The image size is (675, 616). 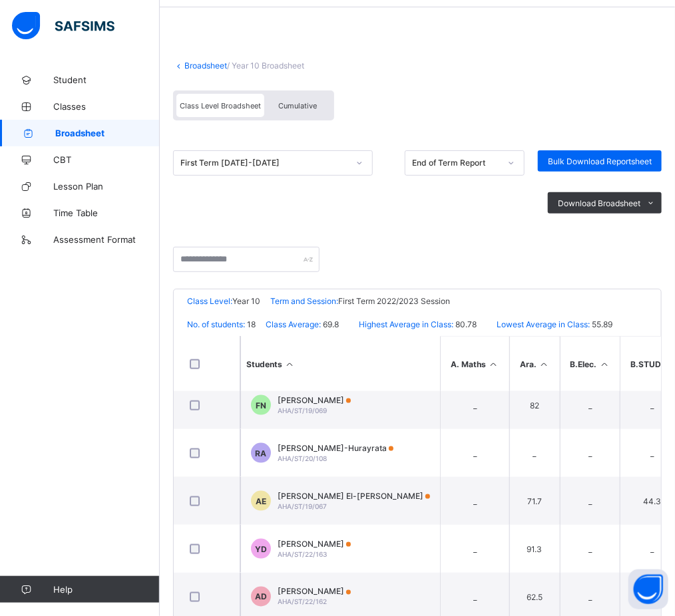 I want to click on td: 91.3, so click(x=534, y=549).